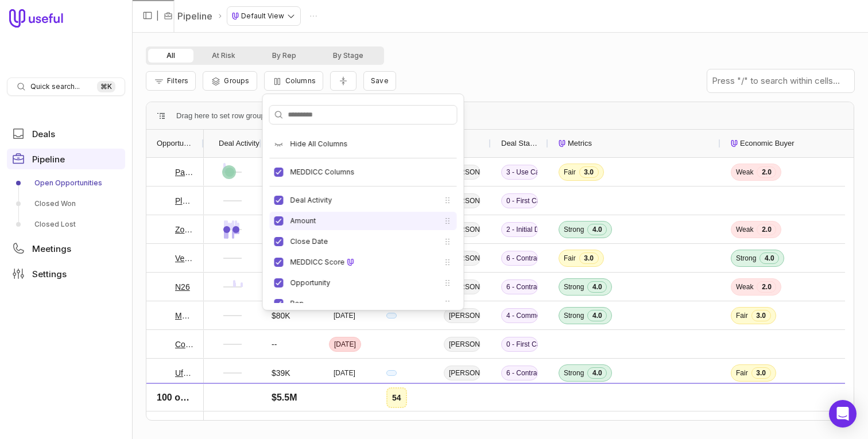  Describe the element at coordinates (319, 144) in the screenshot. I see `span: Hide All Columns` at that location.